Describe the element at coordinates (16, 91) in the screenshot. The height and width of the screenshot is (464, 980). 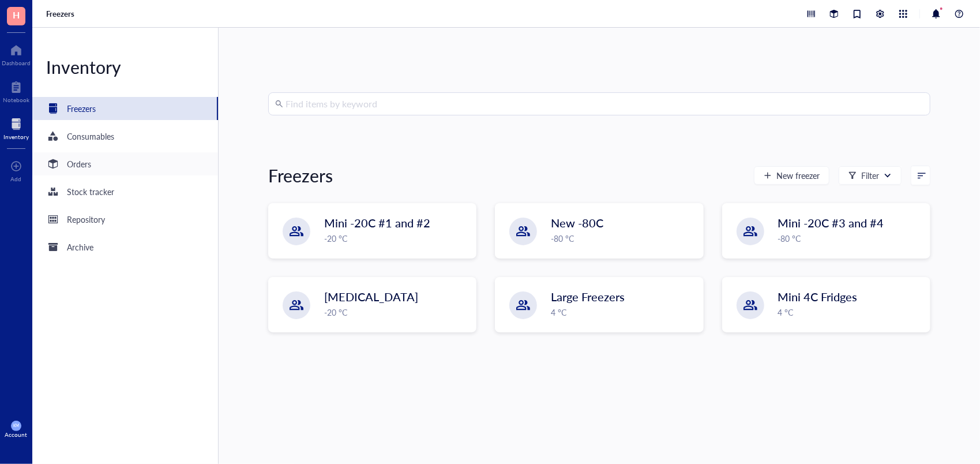
I see `a: Notebook` at that location.